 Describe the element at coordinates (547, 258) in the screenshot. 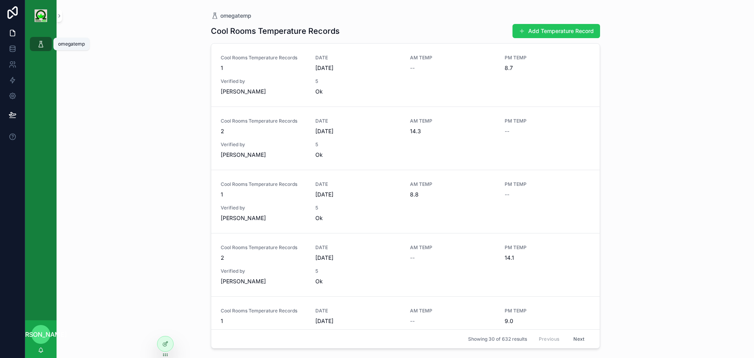

I see `span: 14.1` at that location.